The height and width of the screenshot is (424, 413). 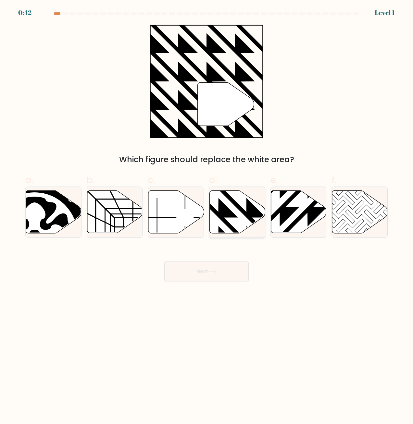 What do you see at coordinates (25, 13) in the screenshot?
I see `div: 0:42` at bounding box center [25, 13].